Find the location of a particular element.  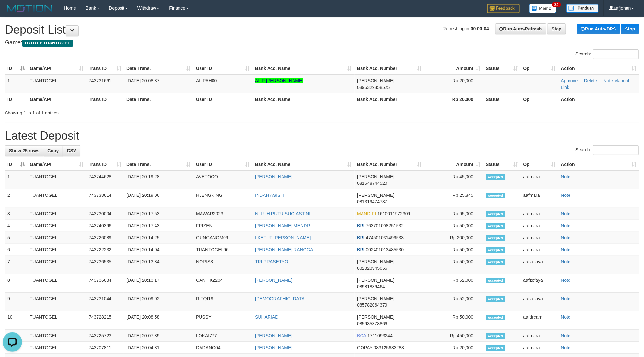

th: Game/API is located at coordinates (57, 99).